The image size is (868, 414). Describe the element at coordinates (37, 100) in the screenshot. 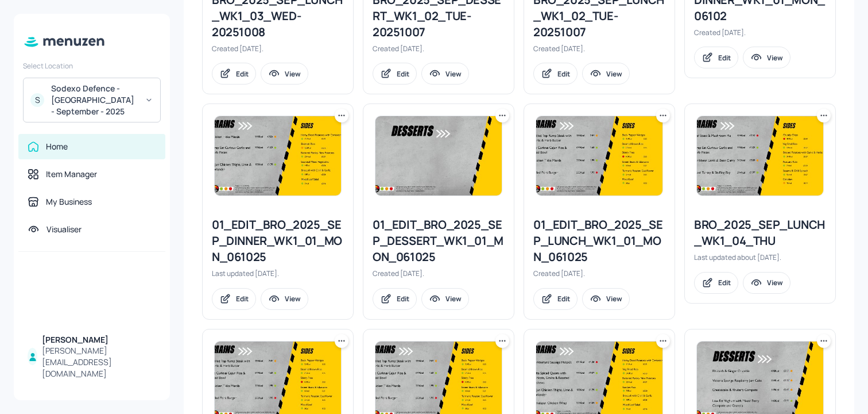

I see `div: S` at that location.